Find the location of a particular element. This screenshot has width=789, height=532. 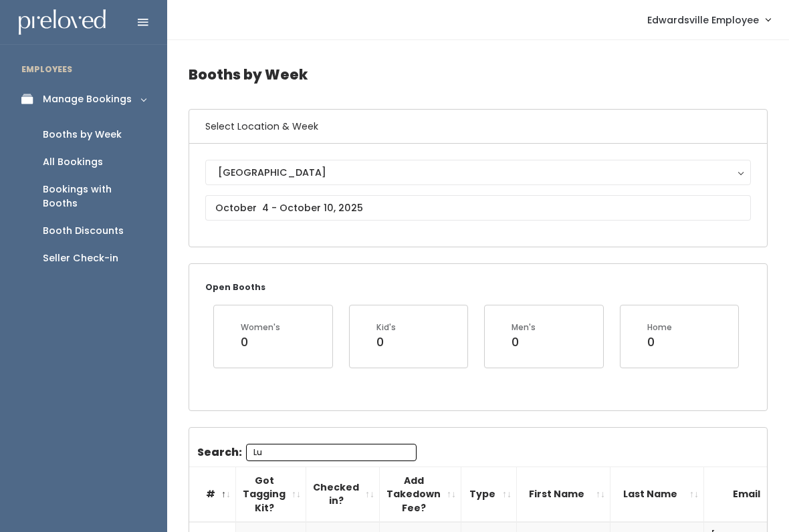

small: Open Booths is located at coordinates (236, 287).